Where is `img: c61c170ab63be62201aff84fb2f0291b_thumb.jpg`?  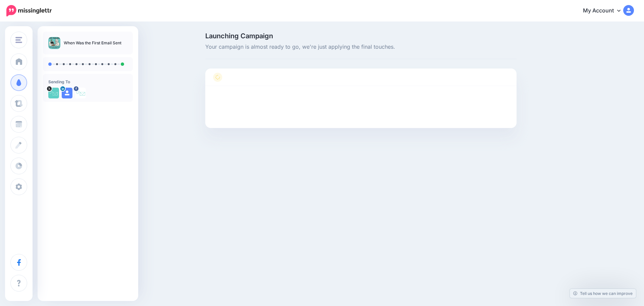
img: c61c170ab63be62201aff84fb2f0291b_thumb.jpg is located at coordinates (55, 43).